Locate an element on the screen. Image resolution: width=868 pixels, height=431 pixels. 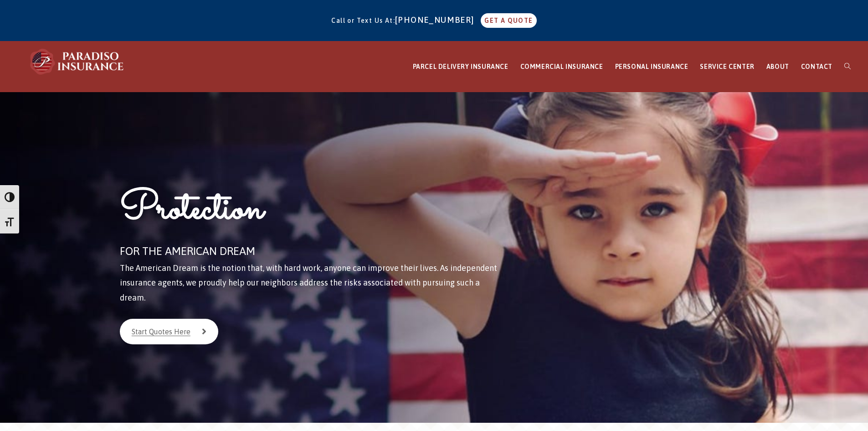
a: ABOUT is located at coordinates (778, 67).